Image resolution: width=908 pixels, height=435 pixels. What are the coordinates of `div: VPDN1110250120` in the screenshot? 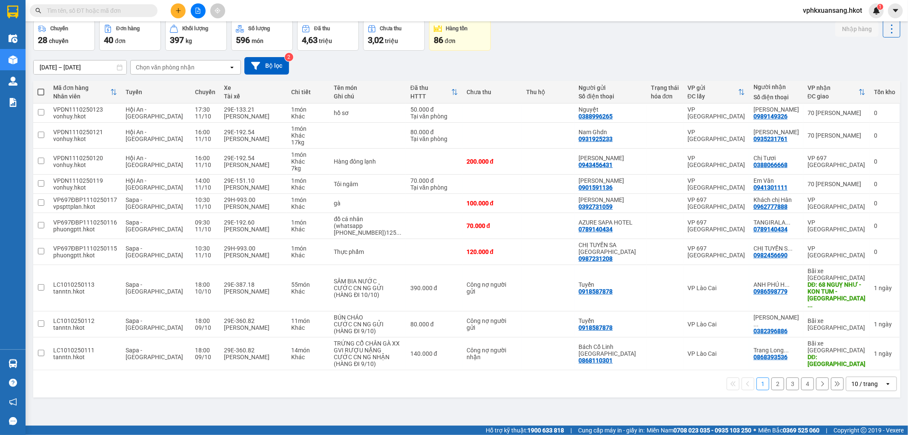 It's located at (85, 158).